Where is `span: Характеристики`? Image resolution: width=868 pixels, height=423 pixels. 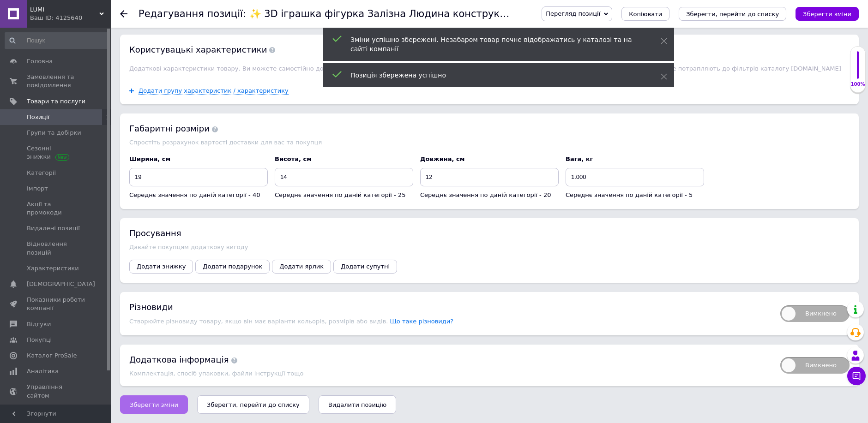
span: Характеристики is located at coordinates (53, 268).